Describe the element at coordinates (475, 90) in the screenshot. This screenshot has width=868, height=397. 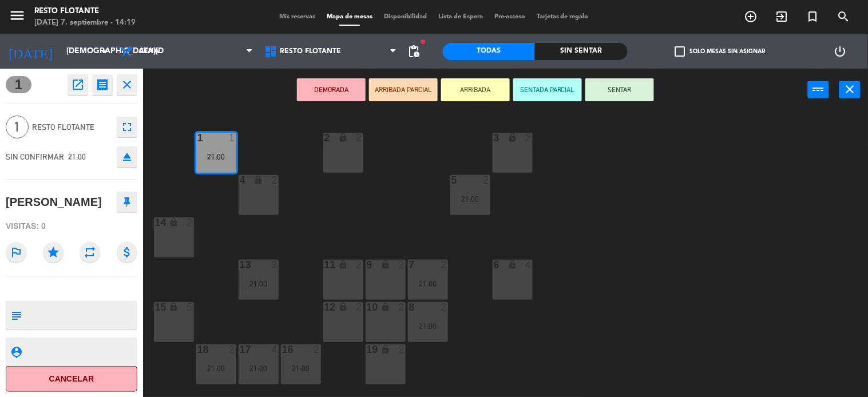
I see `button: ARRIBADA` at that location.